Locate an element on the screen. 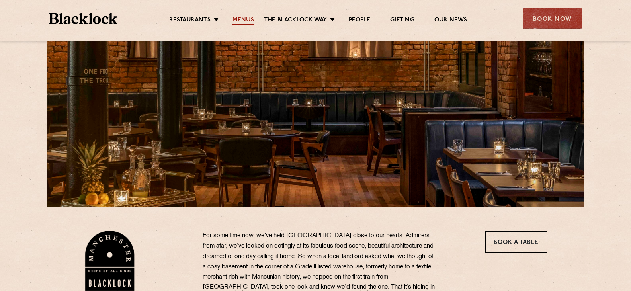  div: Book Now is located at coordinates (553, 18).